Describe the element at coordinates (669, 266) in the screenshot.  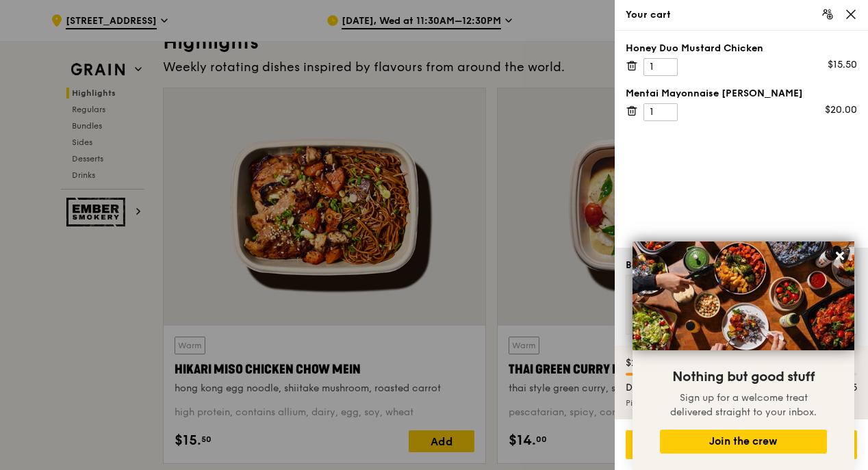
I see `div: Better paired with` at that location.